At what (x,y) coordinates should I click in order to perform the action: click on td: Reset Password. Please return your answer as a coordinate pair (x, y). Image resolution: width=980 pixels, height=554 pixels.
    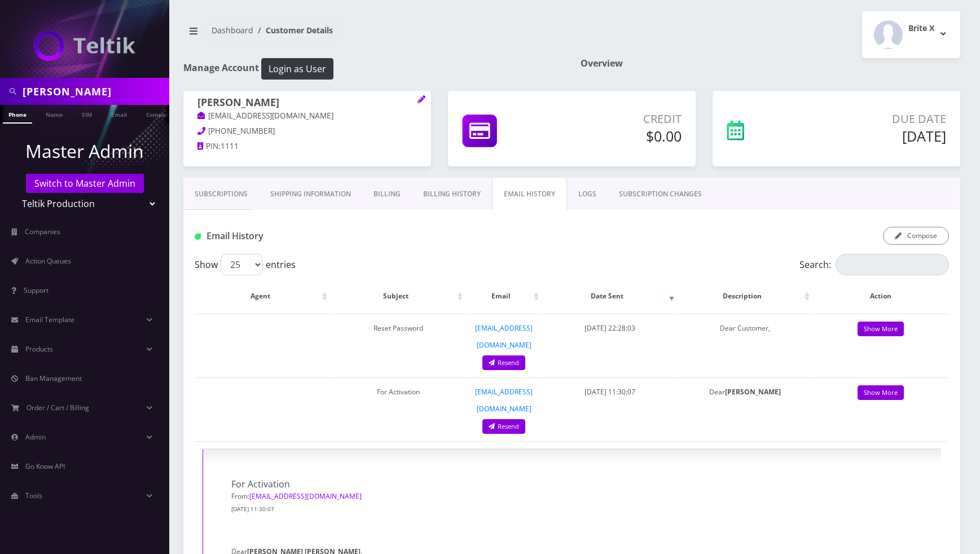
    Looking at the image, I should click on (398, 345).